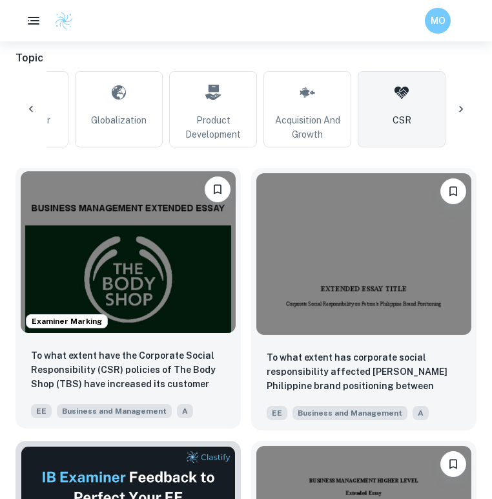 This screenshot has height=499, width=492. I want to click on p: To what extent has corporate social responsibility affected Petron's Philippine brand positioning..., so click(364, 372).